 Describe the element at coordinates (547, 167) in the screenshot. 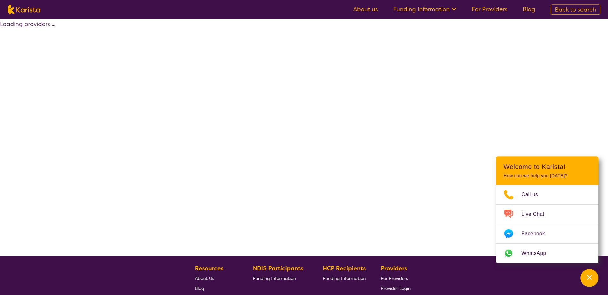

I see `h2: Welcome to Karista!` at that location.